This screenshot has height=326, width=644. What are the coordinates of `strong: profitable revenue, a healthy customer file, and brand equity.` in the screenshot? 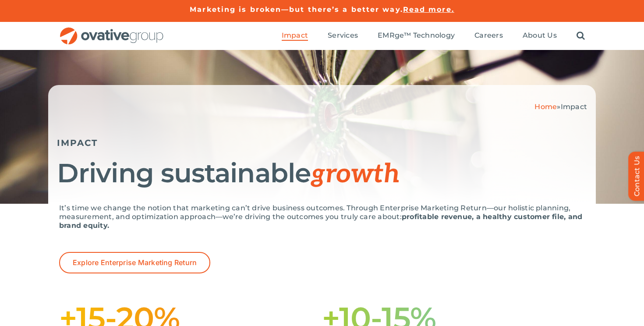 It's located at (321, 221).